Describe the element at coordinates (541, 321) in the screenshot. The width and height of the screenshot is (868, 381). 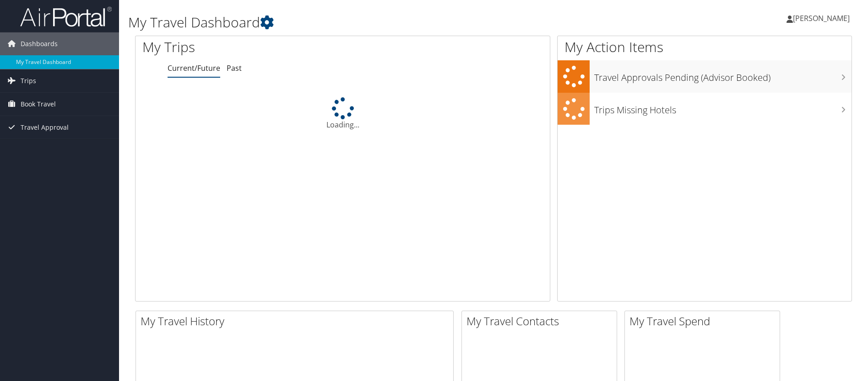
I see `h2: My Travel Contacts` at that location.